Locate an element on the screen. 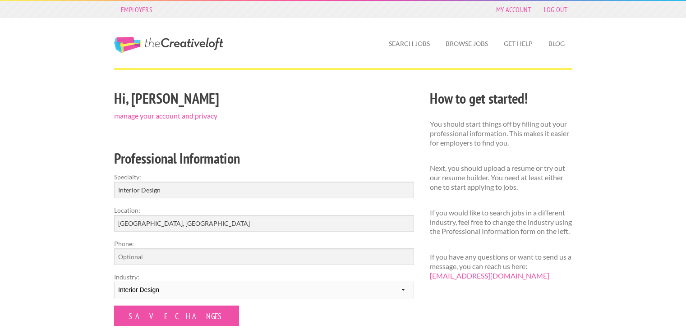 This screenshot has height=329, width=686. p: You should start things off by filling out your professional information. This makes it easier fo... is located at coordinates (500, 133).